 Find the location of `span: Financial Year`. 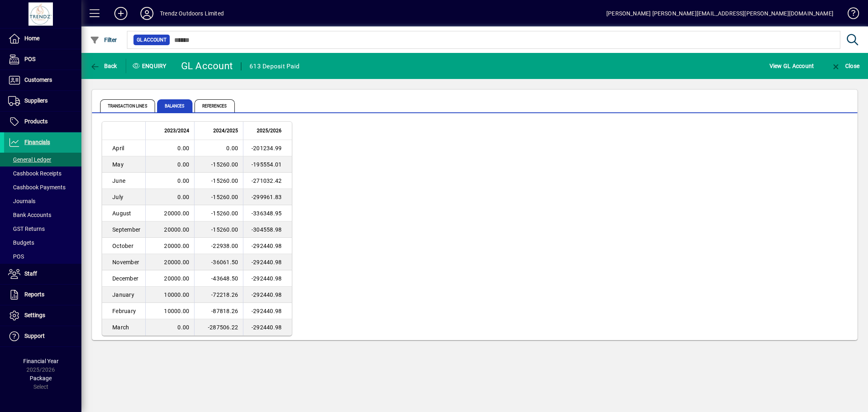

span: Financial Year is located at coordinates (41, 361).